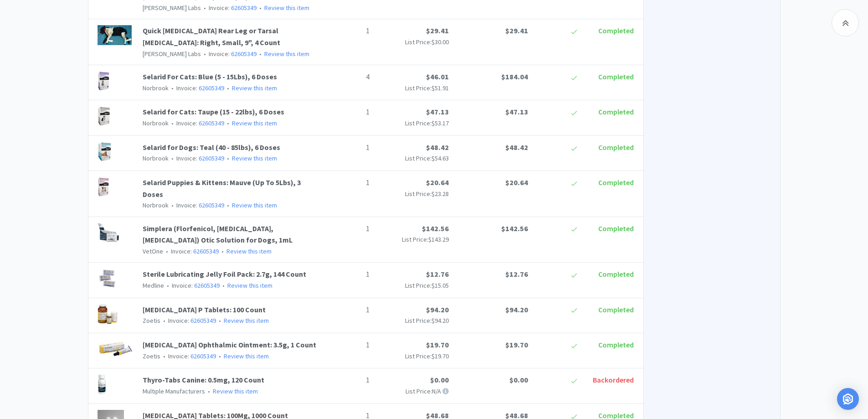 Image resolution: width=868 pixels, height=419 pixels. Describe the element at coordinates (224, 274) in the screenshot. I see `a: Sterile Lubricating Jelly Foil Pack: 2.7g, 144 Count` at that location.